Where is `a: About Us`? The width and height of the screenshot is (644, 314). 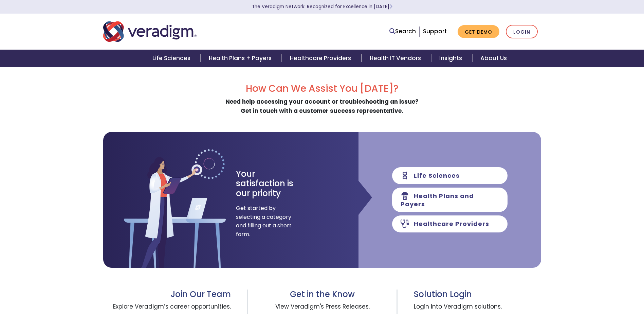
a: About Us is located at coordinates (494, 58).